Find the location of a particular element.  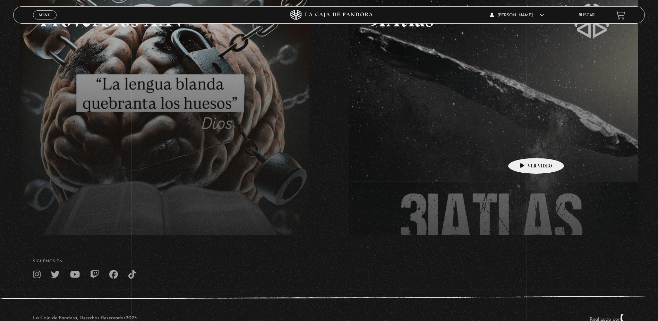

h4: SÍguenos en: is located at coordinates (329, 261).